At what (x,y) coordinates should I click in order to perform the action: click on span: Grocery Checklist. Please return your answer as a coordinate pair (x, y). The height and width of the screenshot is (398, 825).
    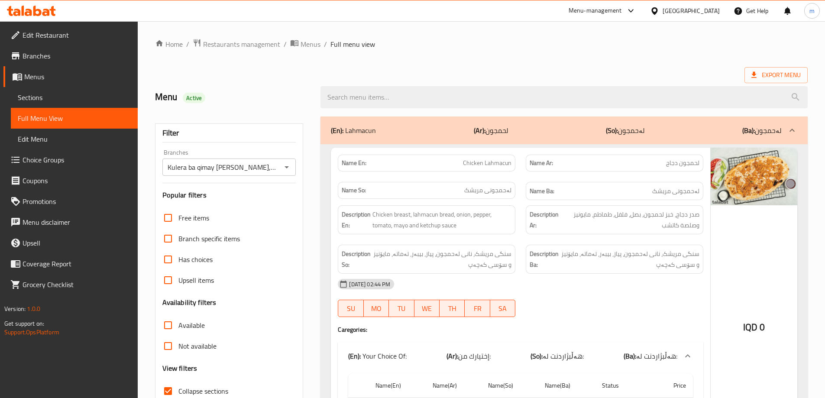
    Looking at the image, I should click on (77, 284).